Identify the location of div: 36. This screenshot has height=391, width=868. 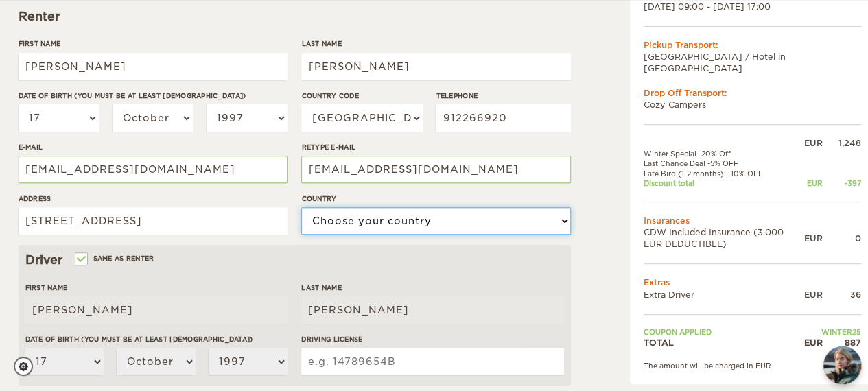
(842, 294).